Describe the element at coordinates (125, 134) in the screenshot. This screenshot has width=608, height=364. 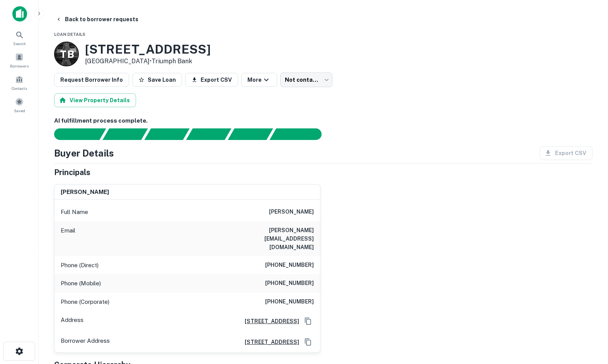
I see `div: Your request is received and processing...` at that location.